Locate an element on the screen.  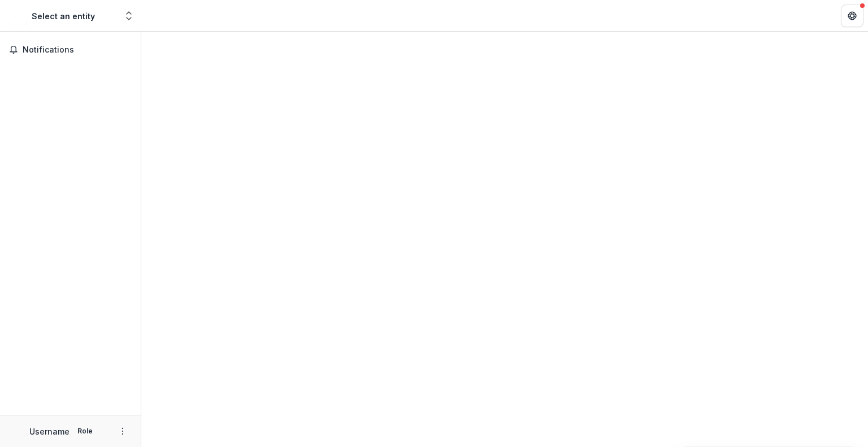
button: More is located at coordinates (123, 431).